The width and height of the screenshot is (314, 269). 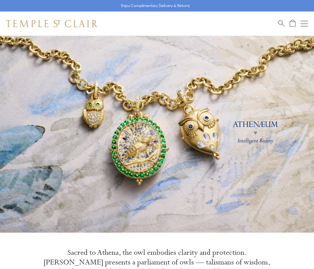 I want to click on a: Search, so click(x=281, y=23).